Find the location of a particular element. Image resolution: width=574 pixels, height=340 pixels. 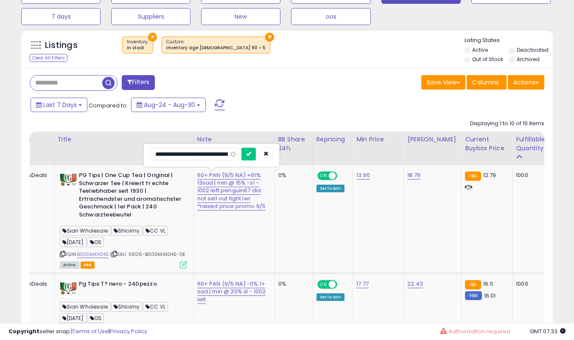

label: Deactivated is located at coordinates (532, 50).